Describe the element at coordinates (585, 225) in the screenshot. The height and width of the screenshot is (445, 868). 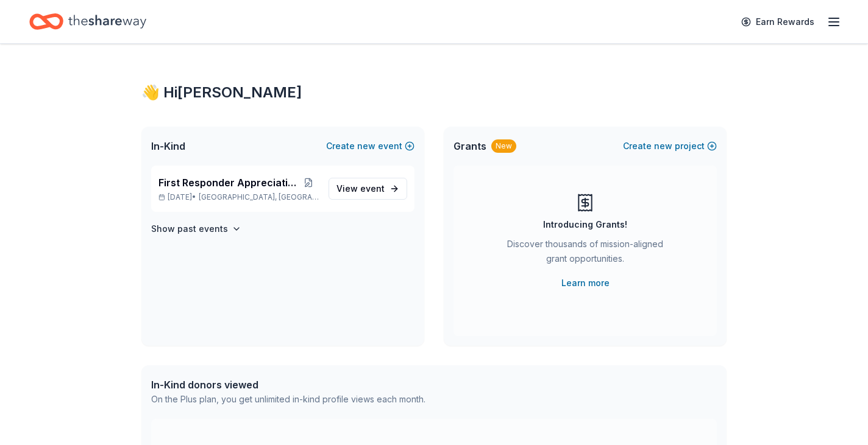
I see `div: Introducing Grants!` at that location.